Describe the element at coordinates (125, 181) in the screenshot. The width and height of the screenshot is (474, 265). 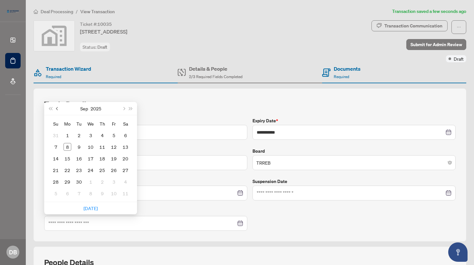
I see `td: 2025-10-04` at that location.